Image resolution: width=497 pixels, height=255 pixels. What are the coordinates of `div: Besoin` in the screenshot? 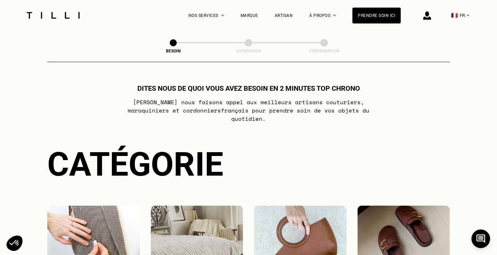 It's located at (173, 51).